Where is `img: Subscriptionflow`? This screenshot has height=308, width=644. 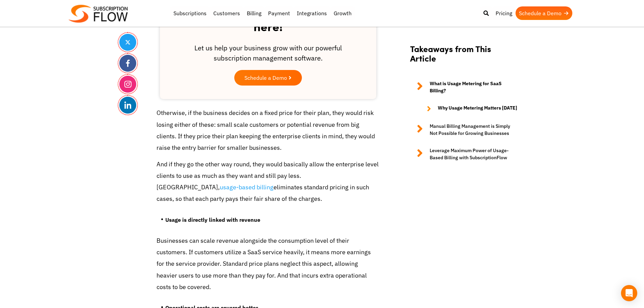
img: Subscriptionflow is located at coordinates (98, 14).